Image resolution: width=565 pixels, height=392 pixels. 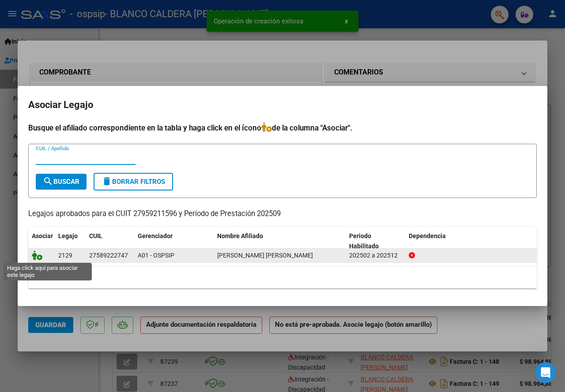 What do you see at coordinates (427, 236) in the screenshot?
I see `span: Dependencia` at bounding box center [427, 236].